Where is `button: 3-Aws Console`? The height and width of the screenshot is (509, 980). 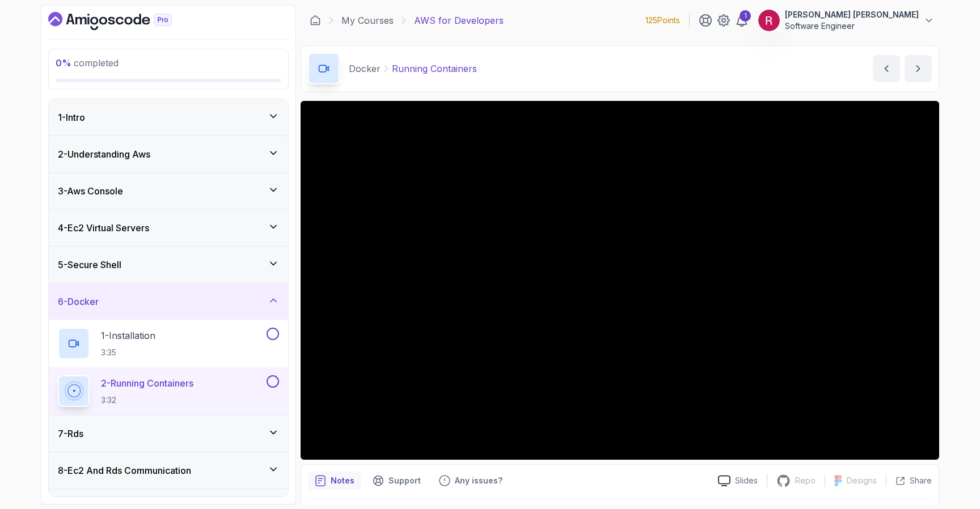
button: 3-Aws Console is located at coordinates (168, 191).